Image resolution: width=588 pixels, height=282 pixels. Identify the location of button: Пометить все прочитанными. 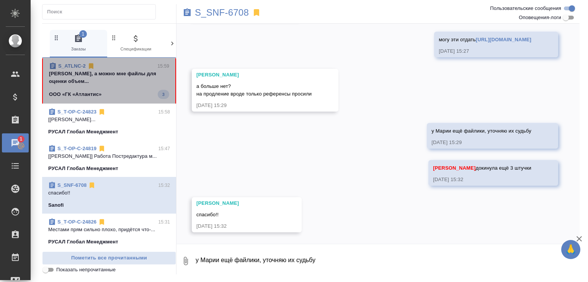
(109, 258).